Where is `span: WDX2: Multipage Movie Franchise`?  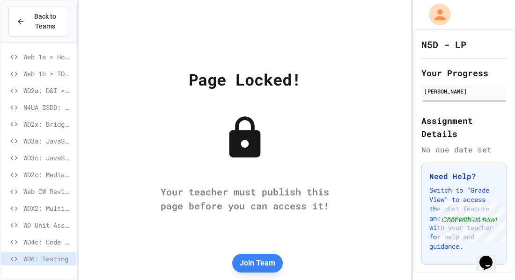
span: WDX2: Multipage Movie Franchise is located at coordinates (48, 208).